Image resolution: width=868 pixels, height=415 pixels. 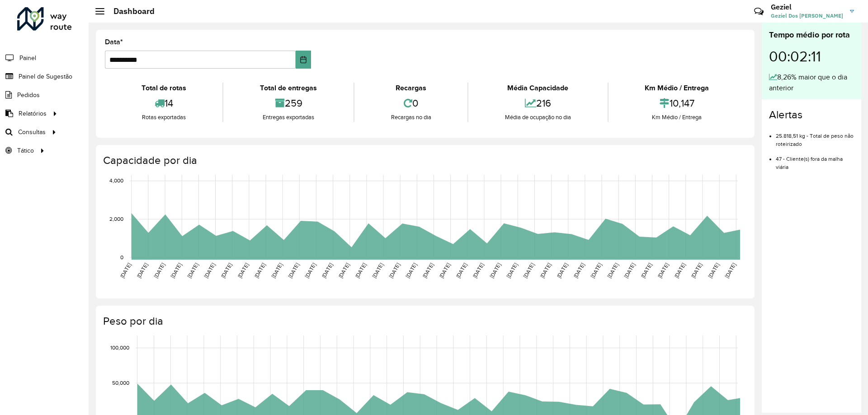 I want to click on div: 216, so click(x=538, y=103).